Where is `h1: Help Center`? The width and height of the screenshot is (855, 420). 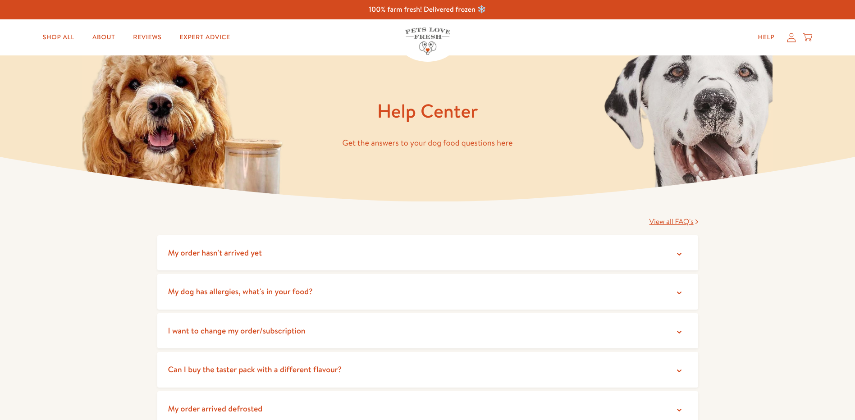
h1: Help Center is located at coordinates (428, 111).